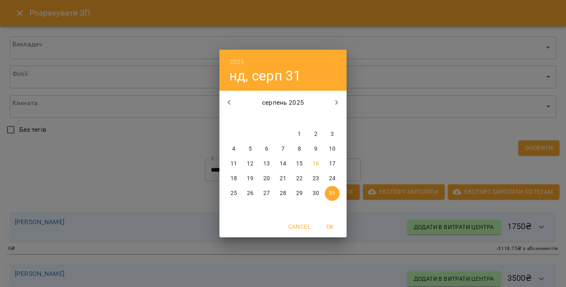 The image size is (566, 287). What do you see at coordinates (300, 227) in the screenshot?
I see `button: Cancel` at bounding box center [300, 227].